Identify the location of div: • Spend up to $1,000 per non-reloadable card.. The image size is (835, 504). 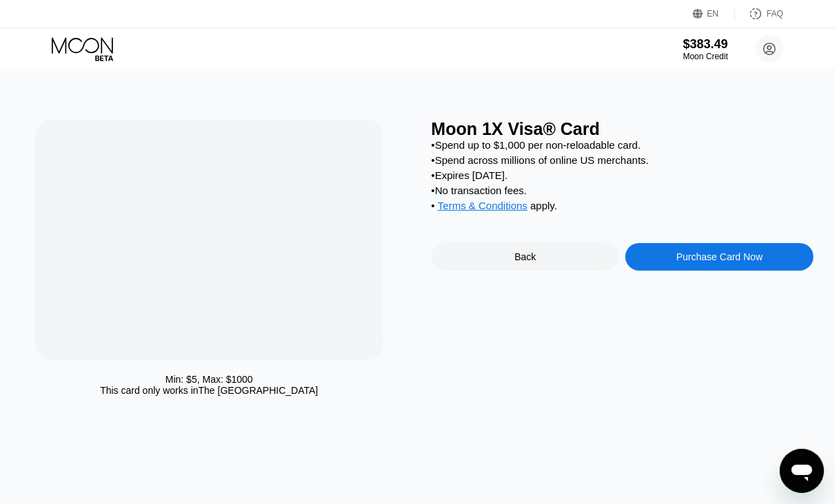
(622, 144).